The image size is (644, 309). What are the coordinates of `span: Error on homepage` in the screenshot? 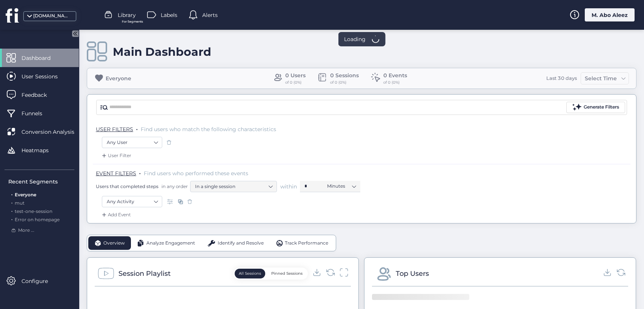 It's located at (37, 219).